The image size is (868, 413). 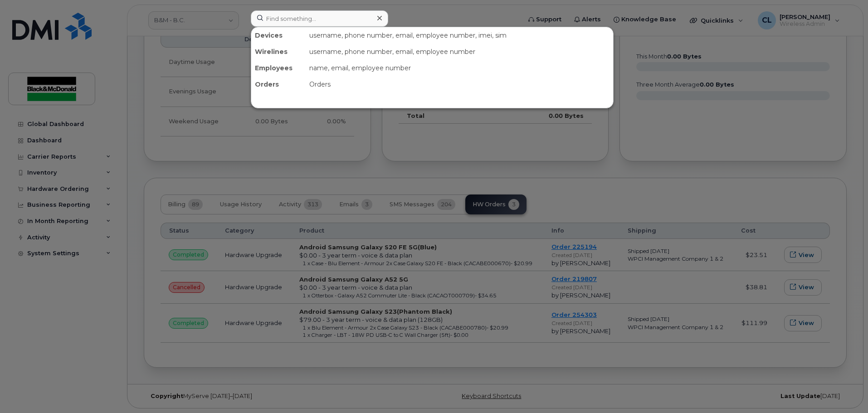 What do you see at coordinates (459, 35) in the screenshot?
I see `div: username, phone number, email, employee number, imei, sim` at bounding box center [459, 35].